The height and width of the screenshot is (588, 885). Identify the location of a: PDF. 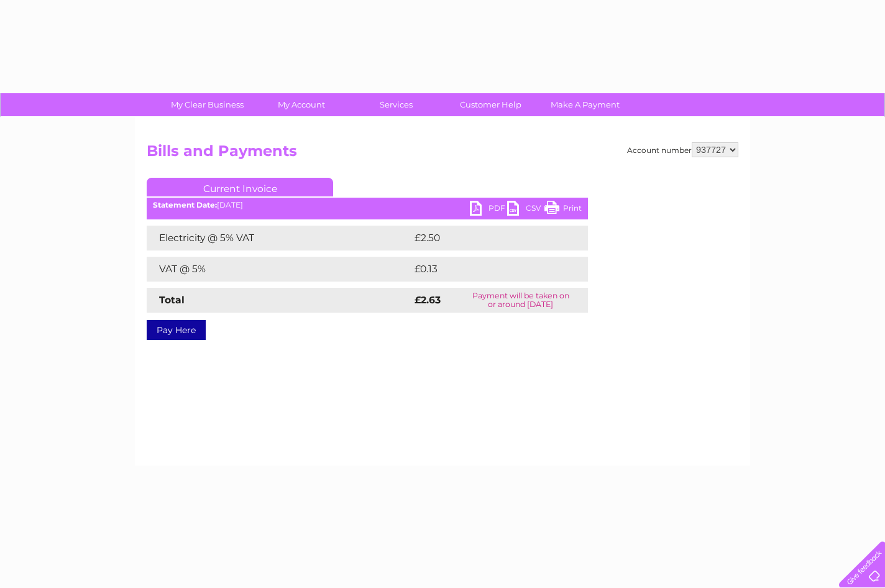
(489, 210).